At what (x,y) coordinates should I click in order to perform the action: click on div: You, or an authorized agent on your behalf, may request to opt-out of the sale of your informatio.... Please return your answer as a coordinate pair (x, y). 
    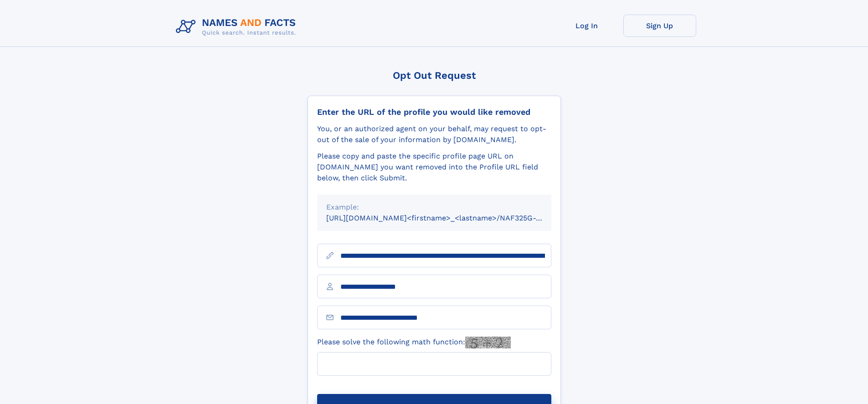
    Looking at the image, I should click on (434, 135).